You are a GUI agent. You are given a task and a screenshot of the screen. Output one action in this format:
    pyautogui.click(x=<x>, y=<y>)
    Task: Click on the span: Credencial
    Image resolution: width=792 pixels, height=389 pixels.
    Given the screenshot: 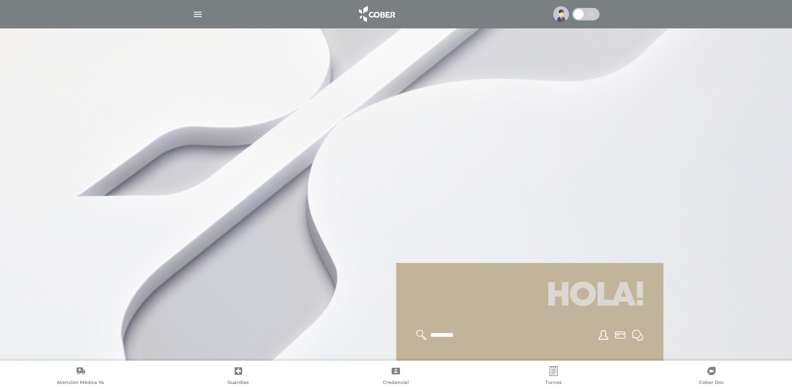 What is the action you would take?
    pyautogui.click(x=396, y=383)
    